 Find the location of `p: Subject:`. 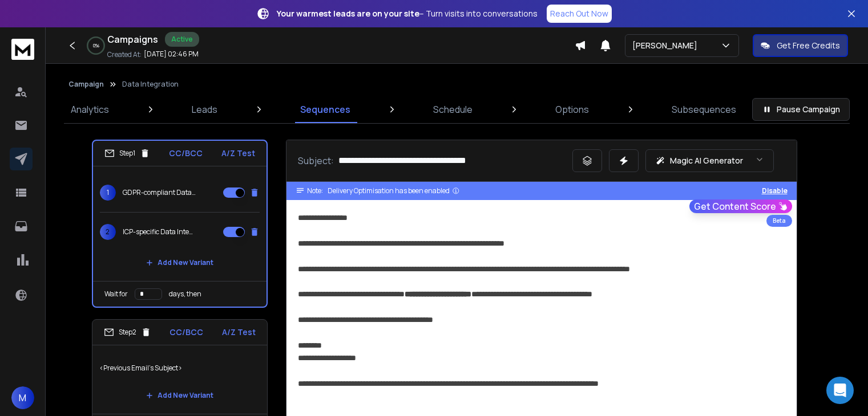

p: Subject: is located at coordinates (315, 161).